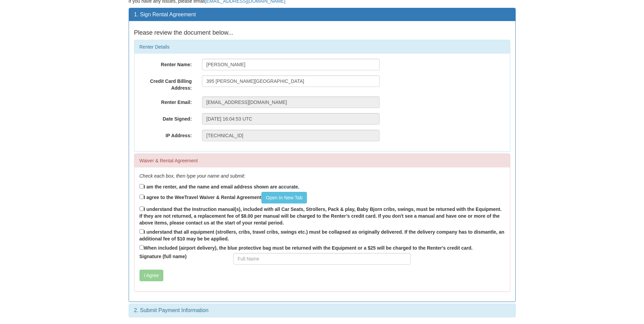 The height and width of the screenshot is (324, 644). What do you see at coordinates (166, 117) in the screenshot?
I see `label: Date Signed:` at bounding box center [166, 117].